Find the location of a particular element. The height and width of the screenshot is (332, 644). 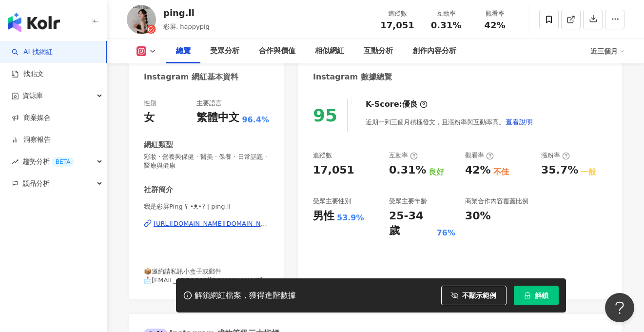

img: KOL Avatar is located at coordinates (142, 20).